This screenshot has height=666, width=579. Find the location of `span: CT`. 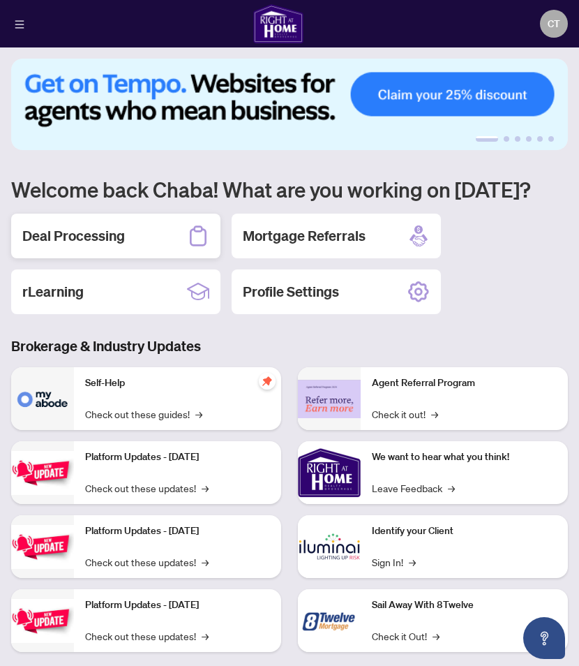

span: CT is located at coordinates (554, 24).